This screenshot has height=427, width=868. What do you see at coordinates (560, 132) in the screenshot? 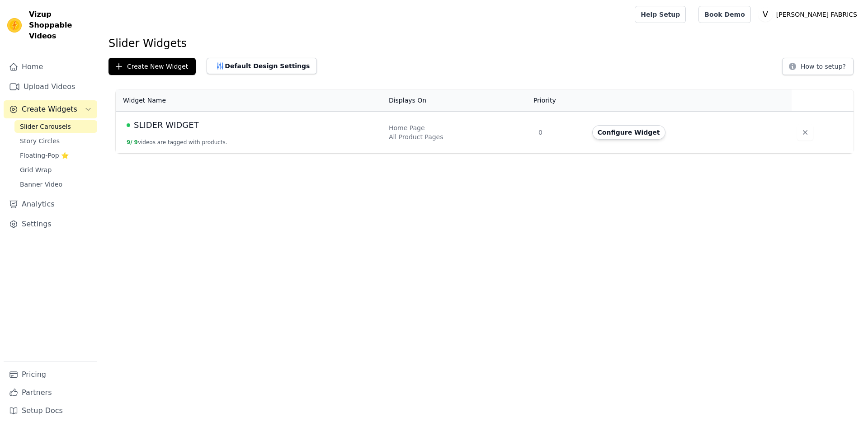
I see `td: 0` at bounding box center [560, 132].